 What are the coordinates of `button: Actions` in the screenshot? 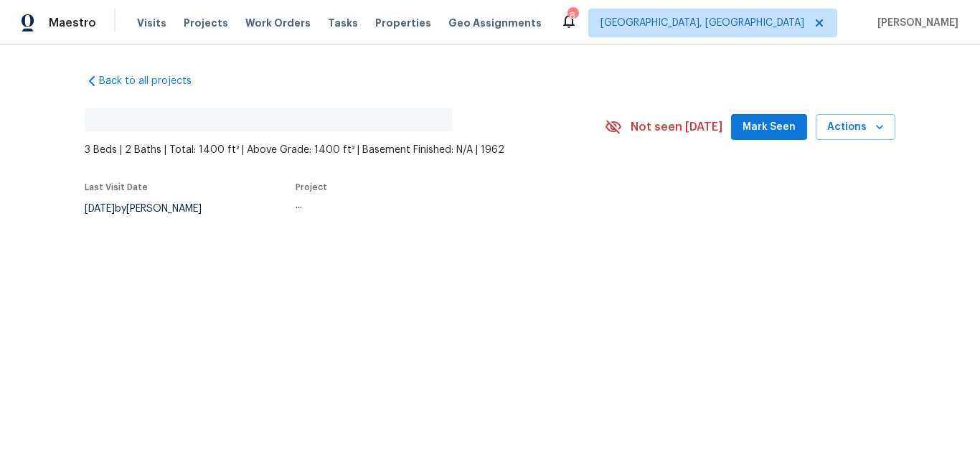 It's located at (855, 127).